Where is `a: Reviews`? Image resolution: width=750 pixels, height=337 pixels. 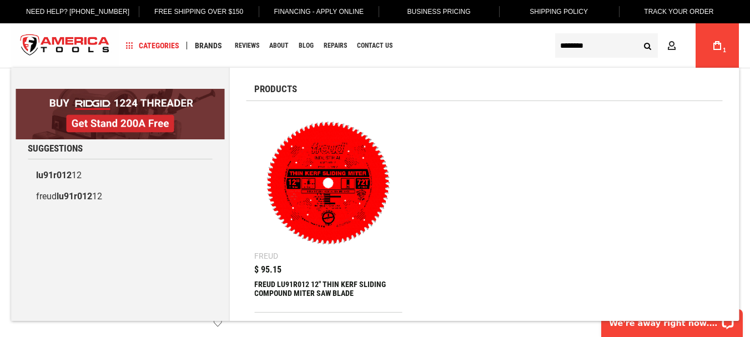 a: Reviews is located at coordinates (247, 46).